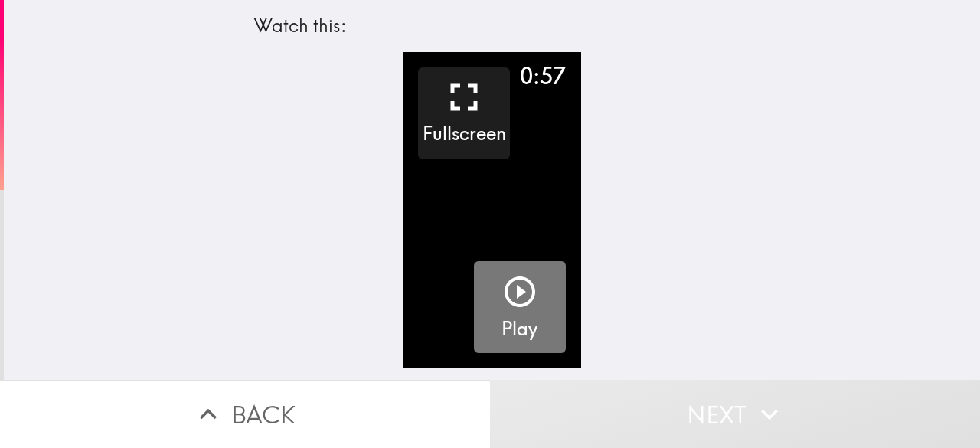 The width and height of the screenshot is (980, 448). What do you see at coordinates (542, 76) in the screenshot?
I see `div: 0:57` at bounding box center [542, 76].